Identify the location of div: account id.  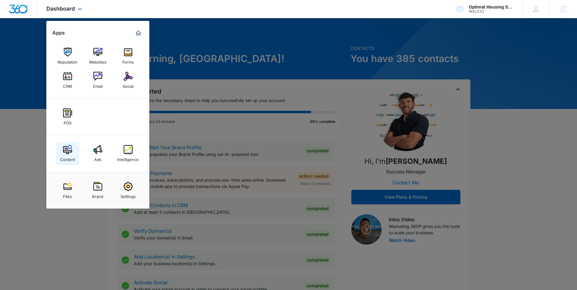
(491, 12).